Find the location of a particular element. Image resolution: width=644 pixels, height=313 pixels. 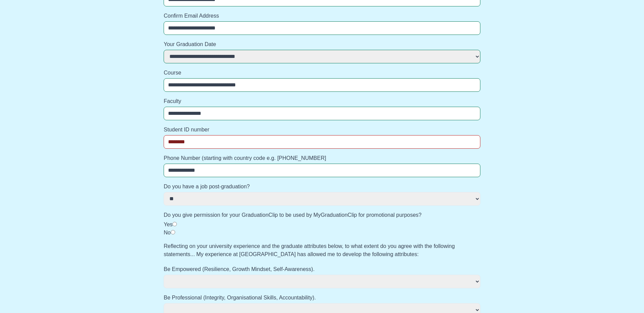

label: Reflecting on your university experience and the graduate attributes below, to what extent do you... is located at coordinates (322, 251).